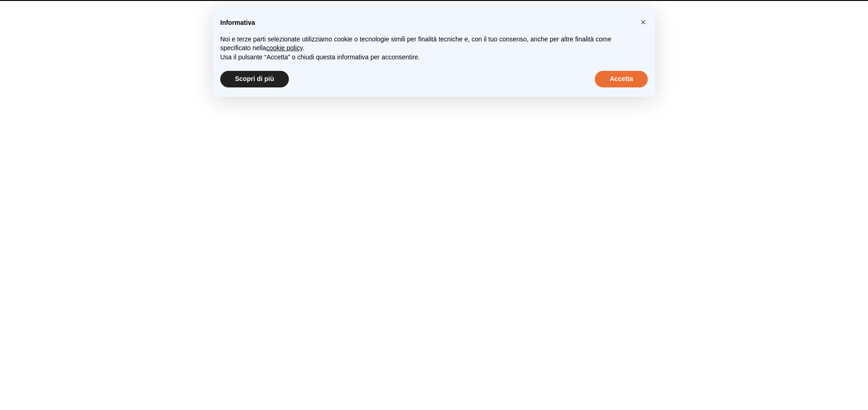 Image resolution: width=868 pixels, height=410 pixels. What do you see at coordinates (254, 79) in the screenshot?
I see `button: Scopri di più` at bounding box center [254, 79].